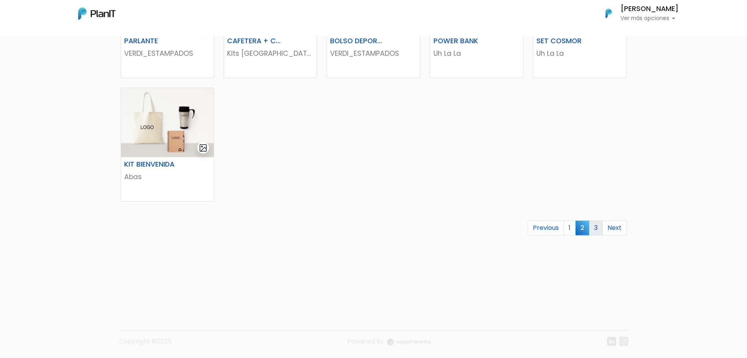  Describe the element at coordinates (615, 228) in the screenshot. I see `a: Next` at that location.